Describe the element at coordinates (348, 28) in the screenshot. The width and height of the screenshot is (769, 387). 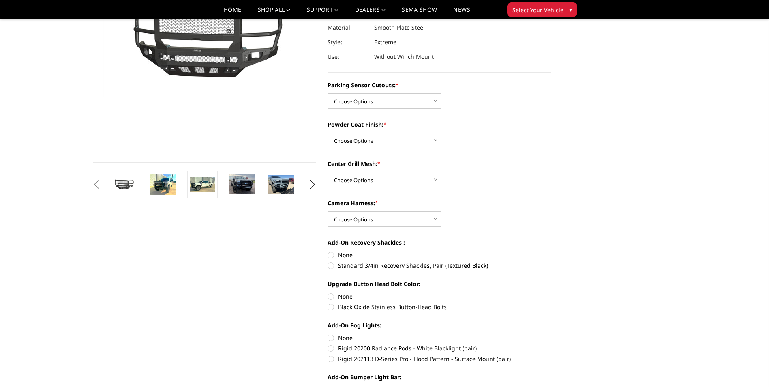
I see `dt: Material:` at that location.